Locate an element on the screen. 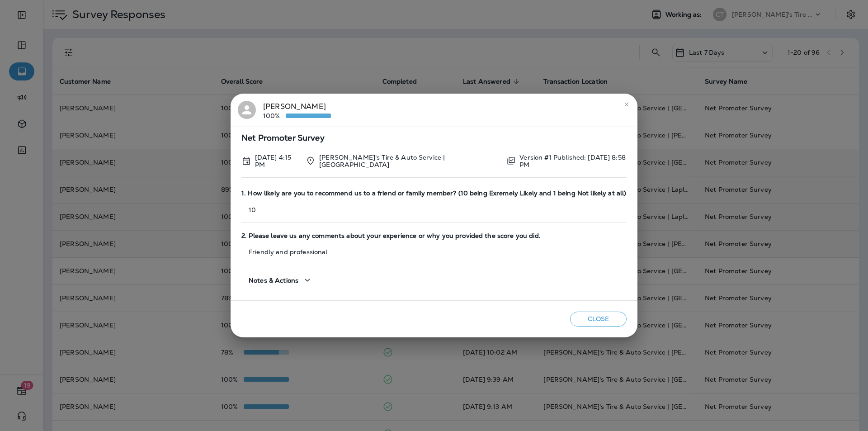 Image resolution: width=868 pixels, height=431 pixels. p: 10 is located at coordinates (434, 210).